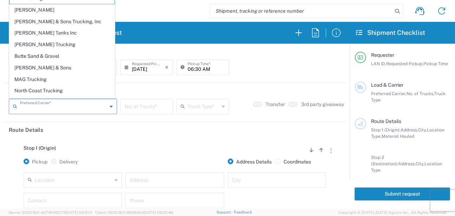 This screenshot has height=216, width=455. Describe the element at coordinates (403, 193) in the screenshot. I see `button: Submit request` at that location.